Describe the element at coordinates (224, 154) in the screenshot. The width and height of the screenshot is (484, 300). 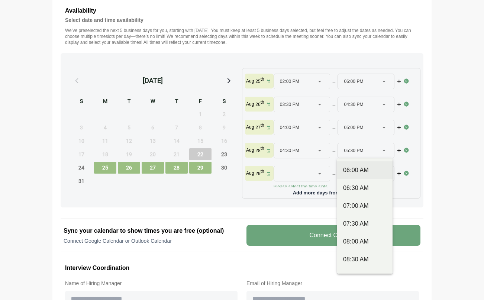
I see `span: Saturday, August 23, 2025` at that location.